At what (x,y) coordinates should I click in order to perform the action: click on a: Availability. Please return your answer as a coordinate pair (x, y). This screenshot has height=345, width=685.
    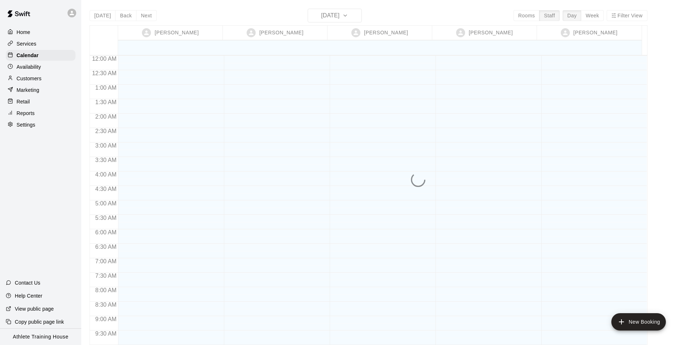
    Looking at the image, I should click on (40, 67).